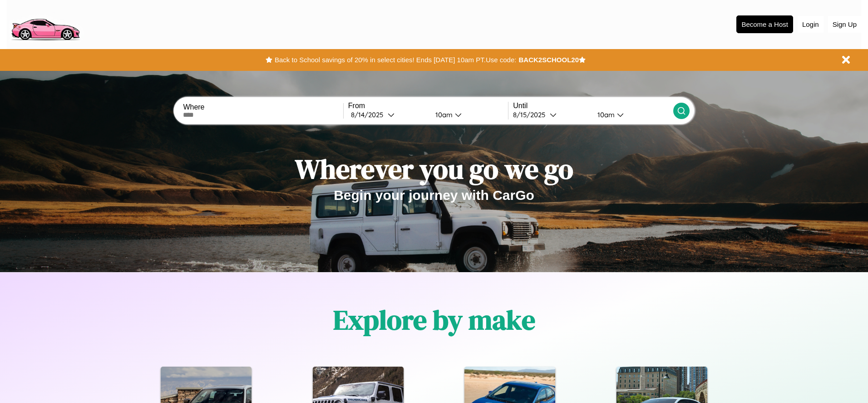  What do you see at coordinates (593, 106) in the screenshot?
I see `label: Until` at bounding box center [593, 106].